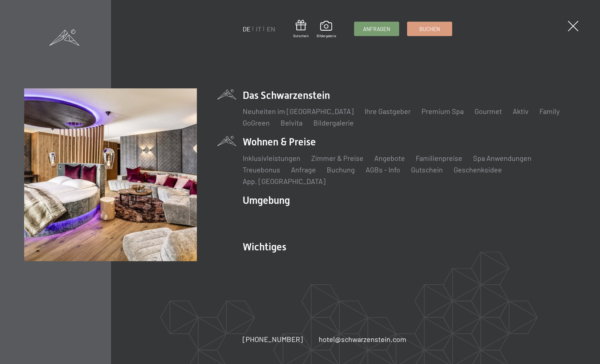  Describe the element at coordinates (429, 29) in the screenshot. I see `a: Buchen` at that location.